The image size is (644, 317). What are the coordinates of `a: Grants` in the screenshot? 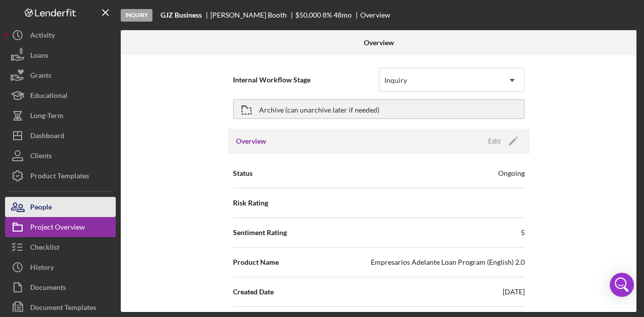 It's located at (60, 75).